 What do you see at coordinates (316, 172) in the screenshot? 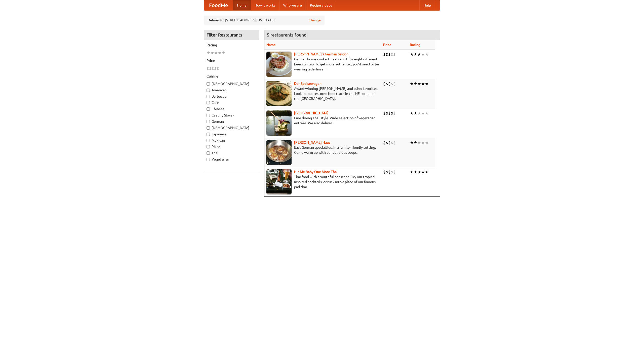
I see `a: Hit Me Baby One More Thai` at bounding box center [316, 172].